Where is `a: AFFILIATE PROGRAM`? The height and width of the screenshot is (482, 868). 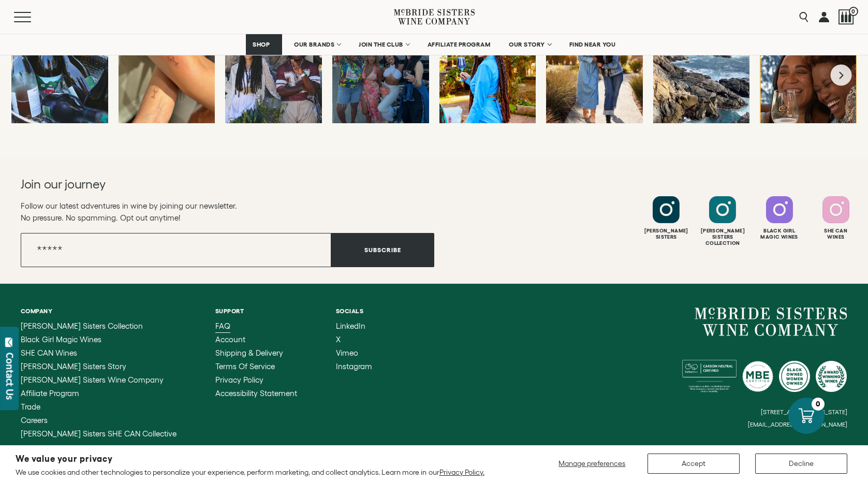
a: AFFILIATE PROGRAM is located at coordinates (459, 45).